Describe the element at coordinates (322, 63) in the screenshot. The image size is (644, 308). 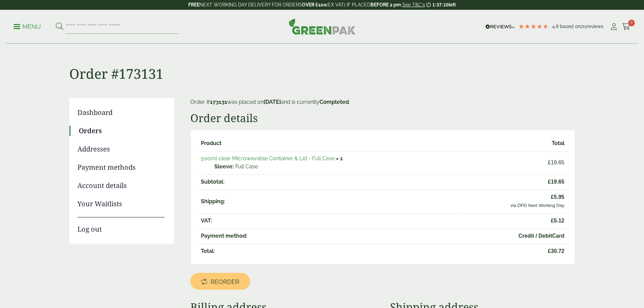
I see `h1: Order #173131` at that location.